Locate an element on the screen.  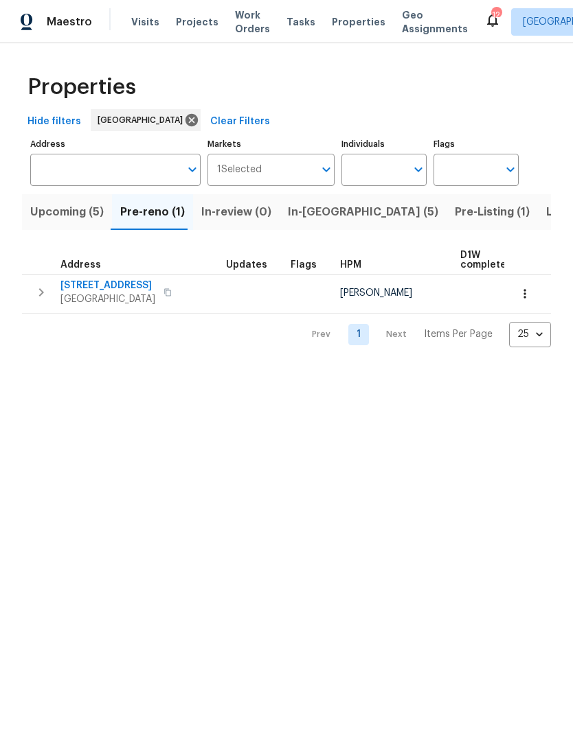
span: D1W complete is located at coordinates (483, 260).